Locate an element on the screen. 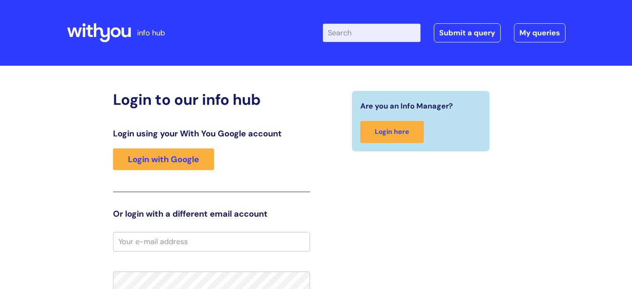 The height and width of the screenshot is (289, 632). h3: Or login with a different email account is located at coordinates (211, 214).